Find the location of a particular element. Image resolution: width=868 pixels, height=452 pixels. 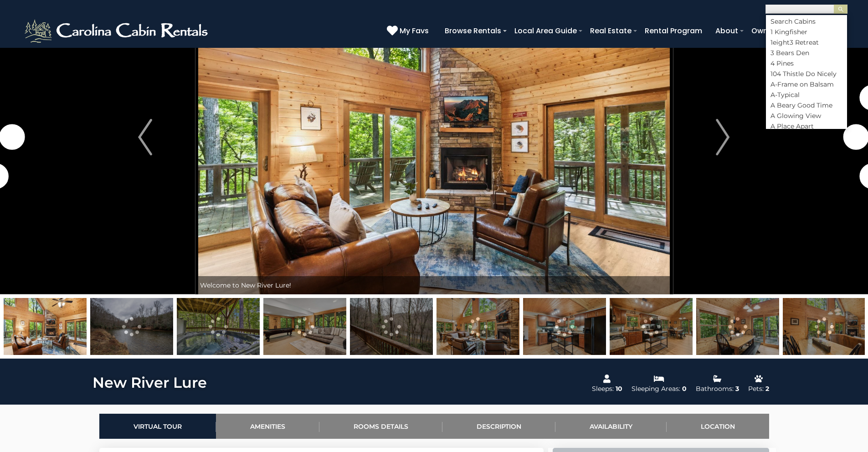

li: 104 Thistle Do Nicely is located at coordinates (806, 74).